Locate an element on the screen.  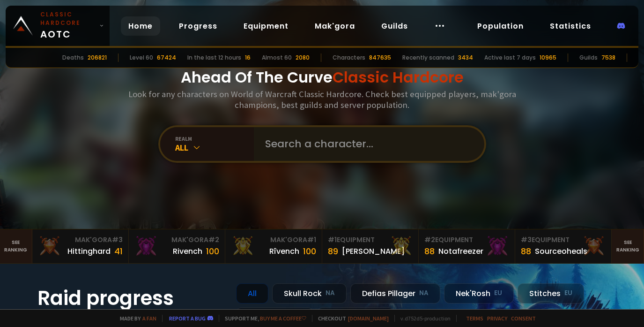
a: Mak'Gora#3Hittinghard41 is located at coordinates (81, 246).